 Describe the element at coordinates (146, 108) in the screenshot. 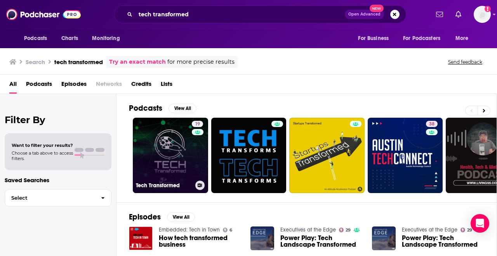

I see `h2: Podcasts` at that location.